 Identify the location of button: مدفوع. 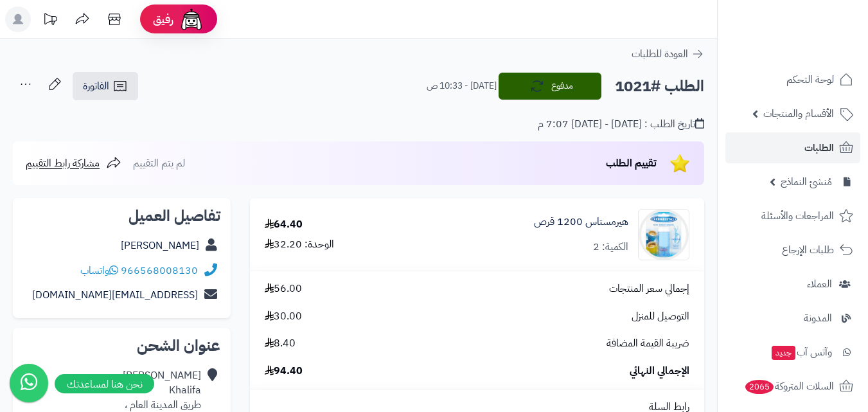
(550, 86).